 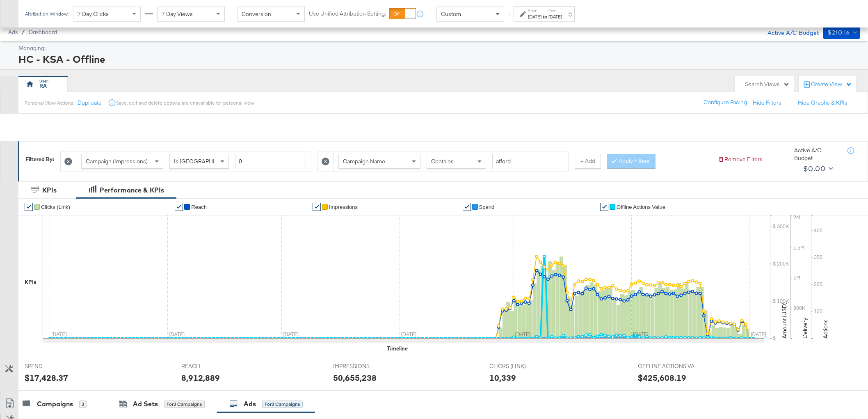 I want to click on span: REACH, so click(x=212, y=366).